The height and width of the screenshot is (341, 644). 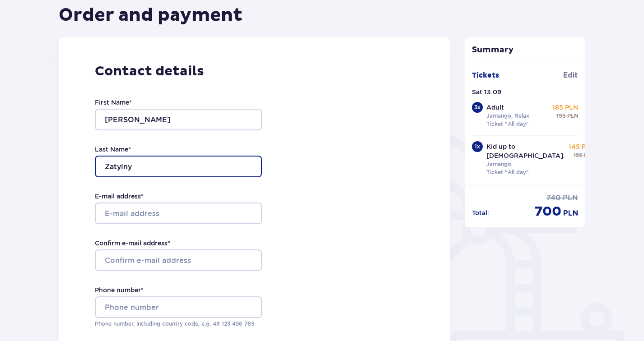 What do you see at coordinates (478, 146) in the screenshot?
I see `div: 1 x` at bounding box center [478, 146].